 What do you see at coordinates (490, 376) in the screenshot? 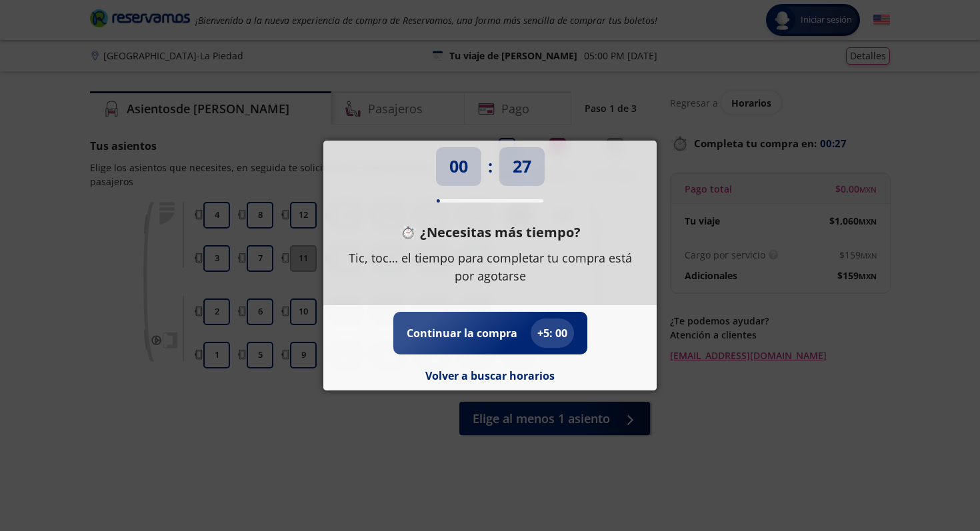
I see `button: Volver a buscar horarios` at bounding box center [490, 376].